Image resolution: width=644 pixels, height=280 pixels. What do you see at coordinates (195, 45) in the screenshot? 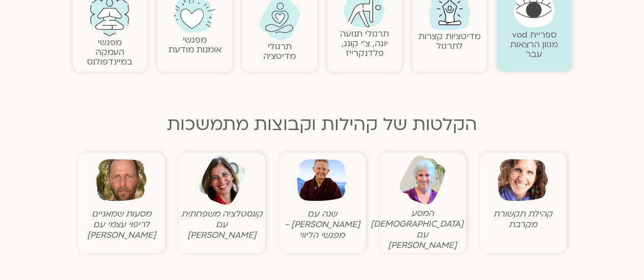
I see `a: מפגשיאומנות מודעת` at bounding box center [195, 45].